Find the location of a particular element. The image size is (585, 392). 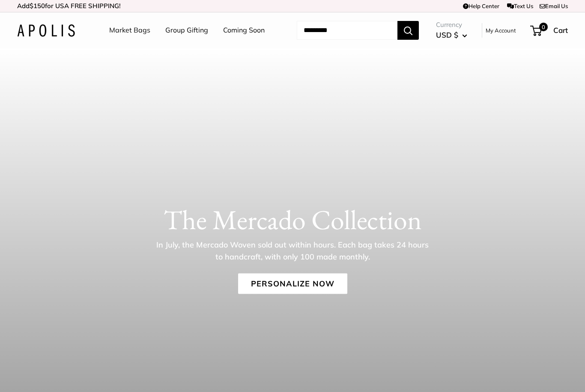

a: Market Bags is located at coordinates (130, 30).